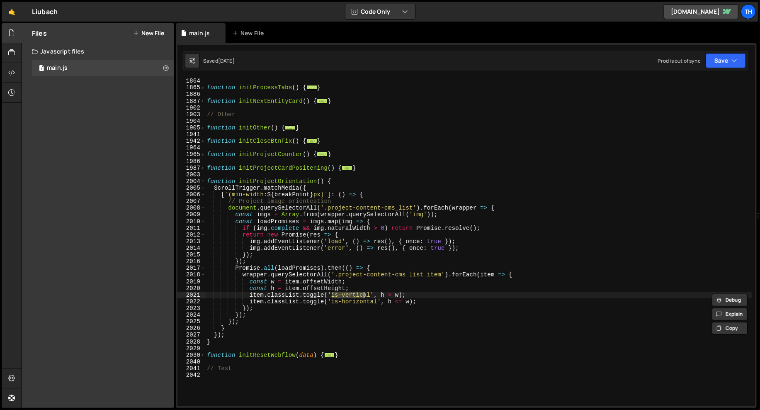  What do you see at coordinates (192, 288) in the screenshot?
I see `div: 2020` at bounding box center [192, 288].